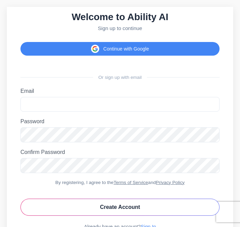 The image size is (240, 227). What do you see at coordinates (120, 207) in the screenshot?
I see `button: Create Account` at bounding box center [120, 207].